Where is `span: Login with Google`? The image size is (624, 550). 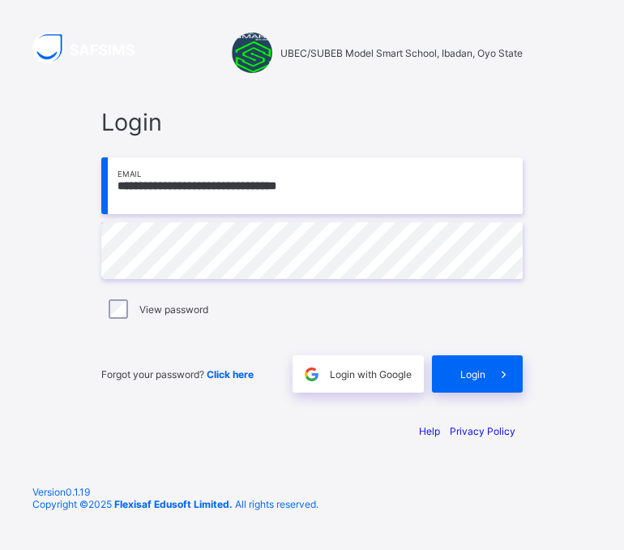 span: Login with Google is located at coordinates (371, 374).